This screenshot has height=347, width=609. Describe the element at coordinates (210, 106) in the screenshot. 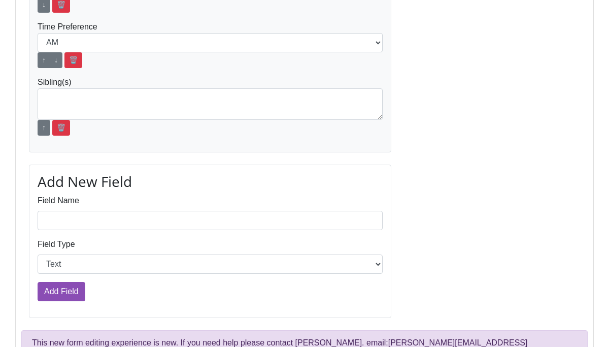

I see `div: Sibling(s)` at that location.